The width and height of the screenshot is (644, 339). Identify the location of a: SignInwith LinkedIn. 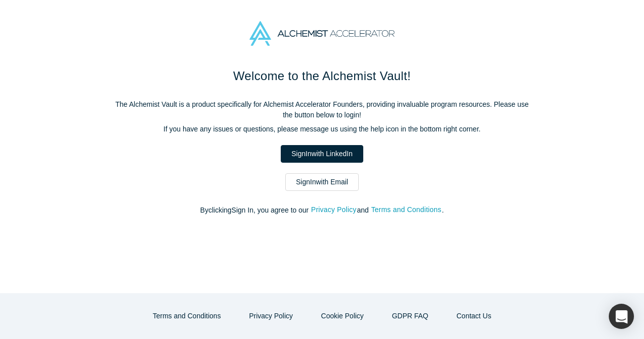
(321, 153).